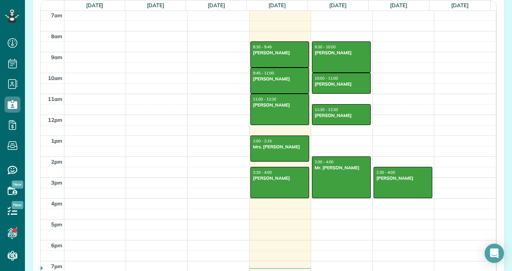 The image size is (512, 271). Describe the element at coordinates (262, 141) in the screenshot. I see `span: 1:00 - 2:15` at that location.